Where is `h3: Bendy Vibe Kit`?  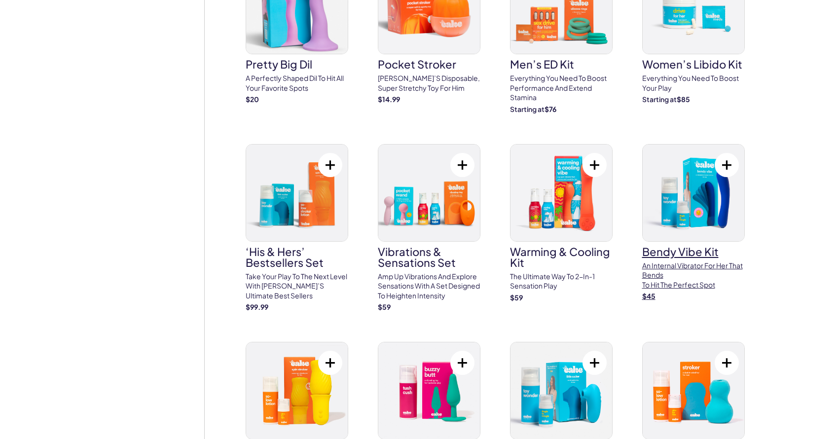
h3: Bendy Vibe Kit is located at coordinates (693, 251).